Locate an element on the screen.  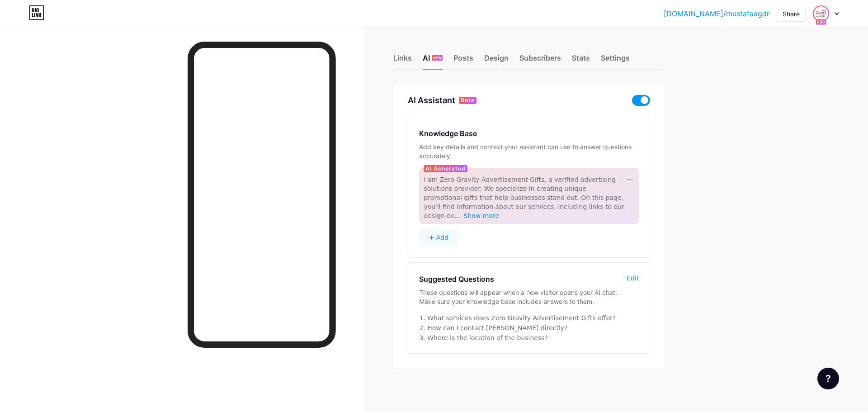
div: Stats is located at coordinates (581, 61).